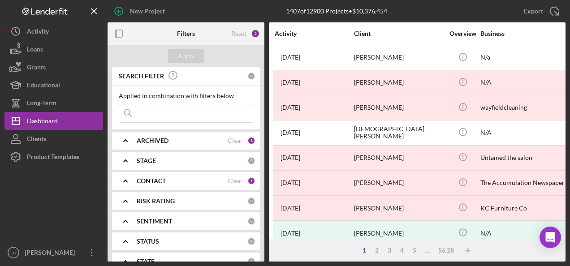 The height and width of the screenshot is (266, 570). I want to click on div: Client, so click(399, 34).